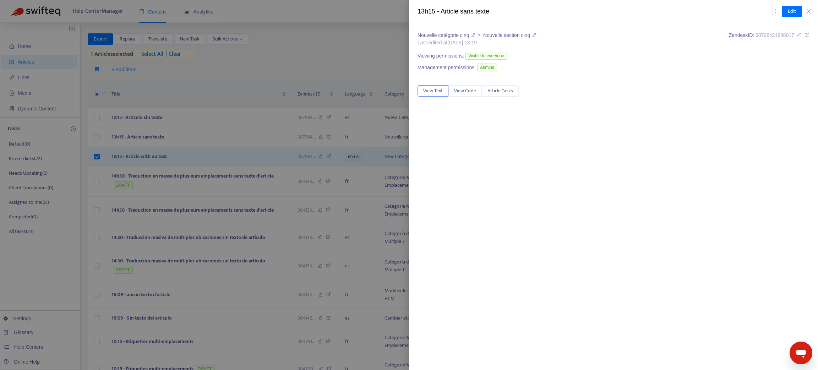 This screenshot has height=370, width=818. I want to click on span: Viewing permissions:, so click(440, 56).